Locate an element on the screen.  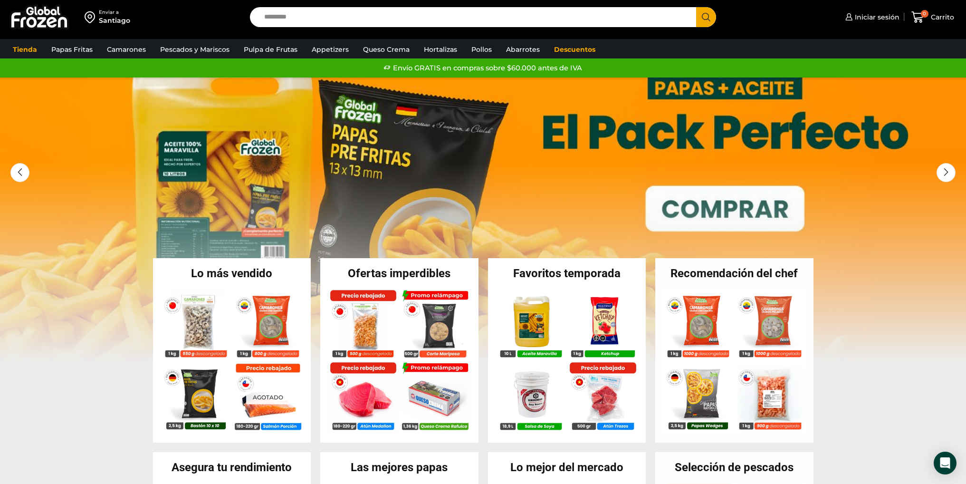
a: Pescados y Mariscos is located at coordinates (195, 49).